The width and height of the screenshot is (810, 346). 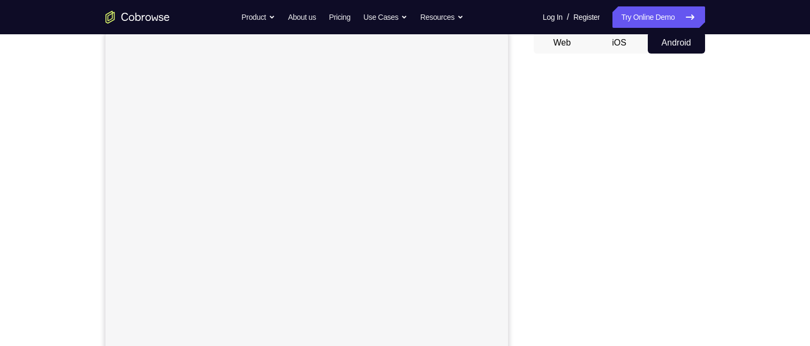 What do you see at coordinates (562, 43) in the screenshot?
I see `button: Web` at bounding box center [562, 43].